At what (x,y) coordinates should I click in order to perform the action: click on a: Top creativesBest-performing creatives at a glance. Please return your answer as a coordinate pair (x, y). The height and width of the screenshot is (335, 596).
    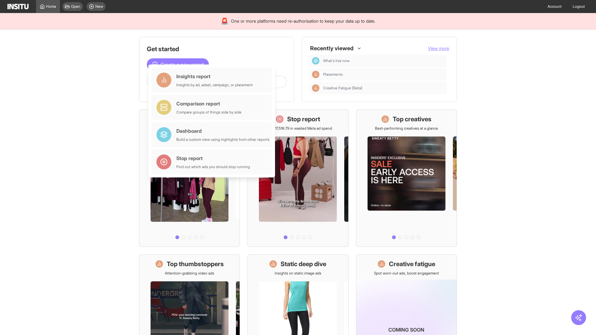
    Looking at the image, I should click on (406, 178).